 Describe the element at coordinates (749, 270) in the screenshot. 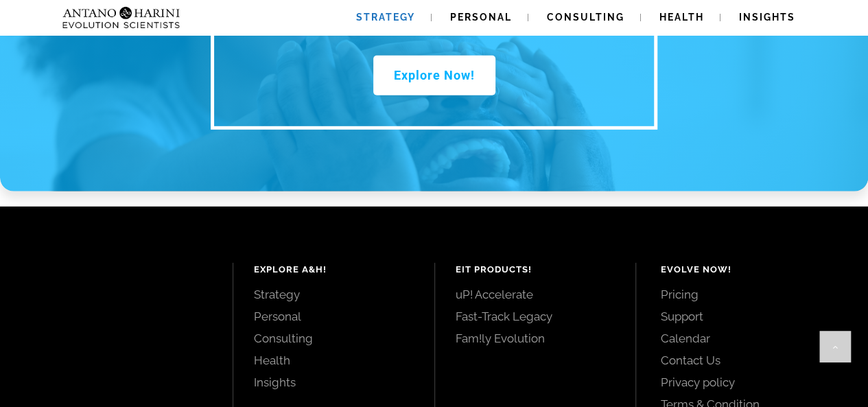

I see `h4: Evolve Now!` at that location.